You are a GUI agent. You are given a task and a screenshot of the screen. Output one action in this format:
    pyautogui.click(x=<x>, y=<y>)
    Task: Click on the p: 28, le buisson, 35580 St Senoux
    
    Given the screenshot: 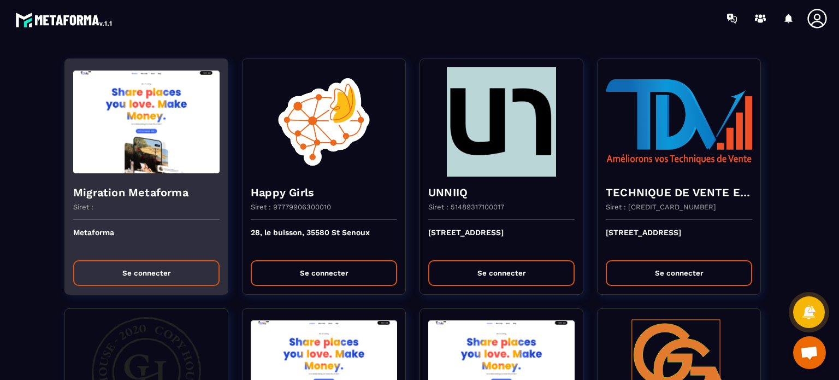 What is the action you would take?
    pyautogui.click(x=324, y=240)
    